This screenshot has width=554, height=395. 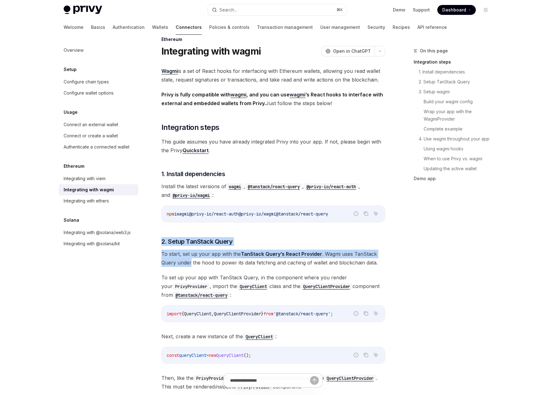 What do you see at coordinates (91, 136) in the screenshot?
I see `div: Connect or create a wallet` at bounding box center [91, 136].